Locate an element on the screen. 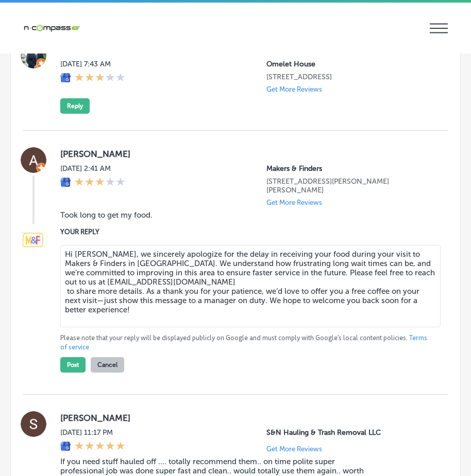 The height and width of the screenshot is (476, 471). img: Image is located at coordinates (33, 239).